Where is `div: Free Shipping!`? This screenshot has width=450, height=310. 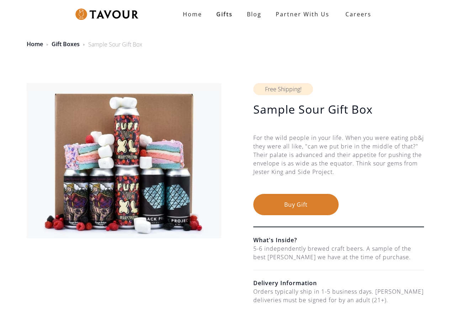 div: Free Shipping! is located at coordinates (283, 89).